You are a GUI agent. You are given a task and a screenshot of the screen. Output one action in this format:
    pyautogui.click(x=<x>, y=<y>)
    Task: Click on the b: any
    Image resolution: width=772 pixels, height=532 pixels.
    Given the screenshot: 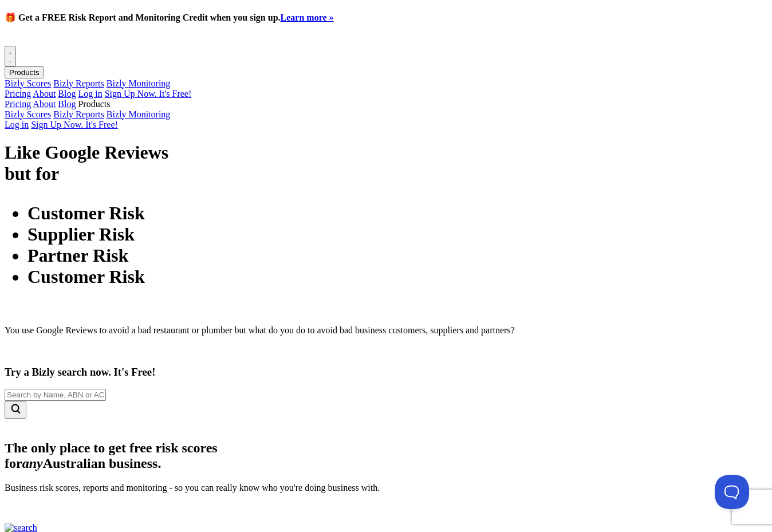 What is the action you would take?
    pyautogui.click(x=32, y=463)
    